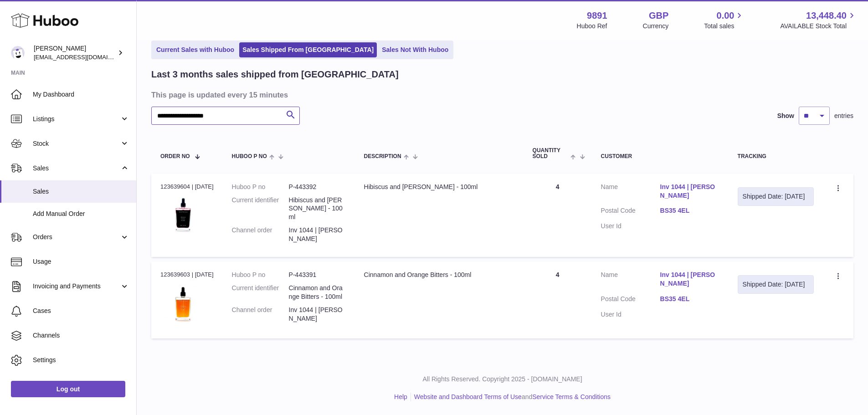 The image size is (868, 415). What do you see at coordinates (818, 20) in the screenshot?
I see `a: 13,448.40 AVAILABLE Stock Total` at bounding box center [818, 20].